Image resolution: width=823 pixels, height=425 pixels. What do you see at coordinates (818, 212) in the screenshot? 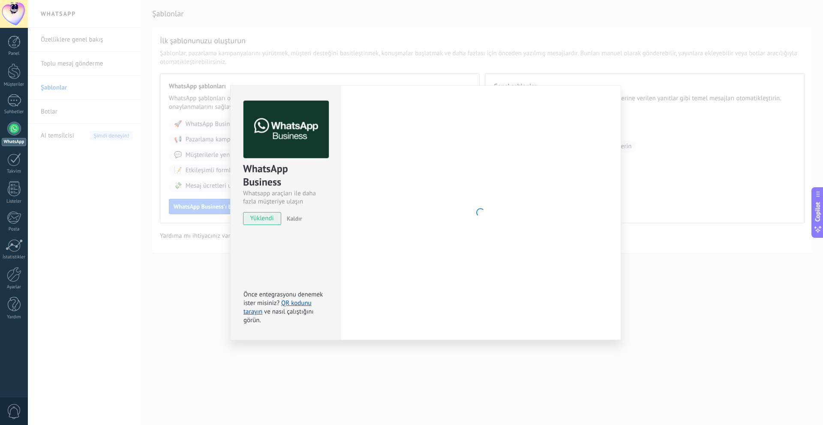
I see `span: Copilot` at bounding box center [818, 212].